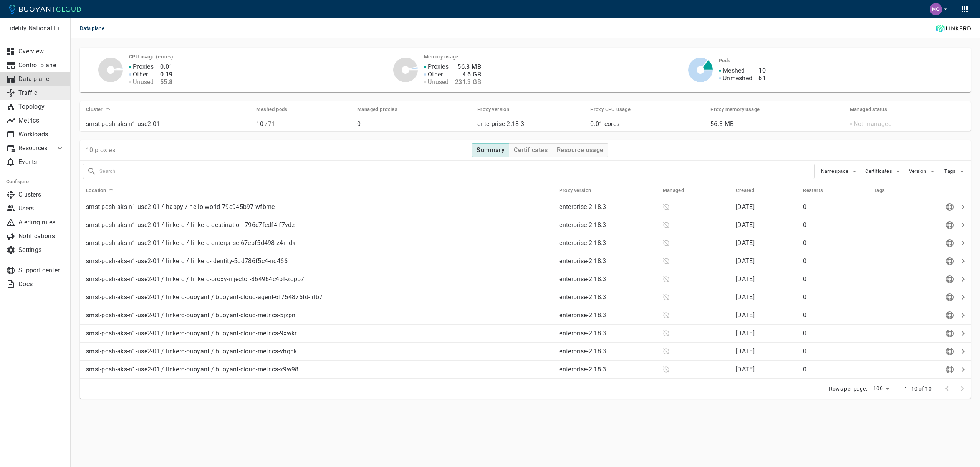 The image size is (980, 467). Describe the element at coordinates (884, 172) in the screenshot. I see `button: Certificates` at that location.